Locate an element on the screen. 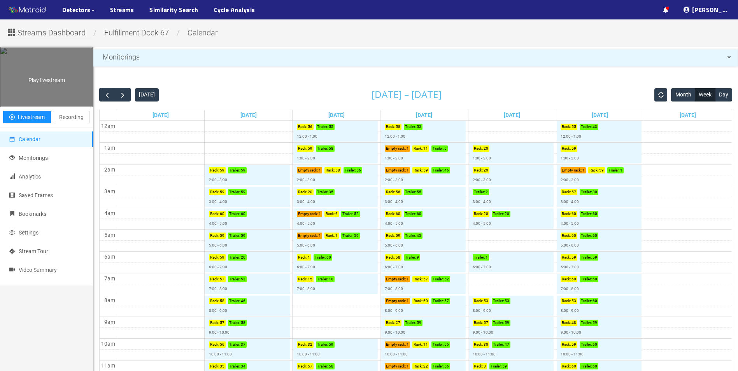  span: Streams Dashboard is located at coordinates (51, 33).